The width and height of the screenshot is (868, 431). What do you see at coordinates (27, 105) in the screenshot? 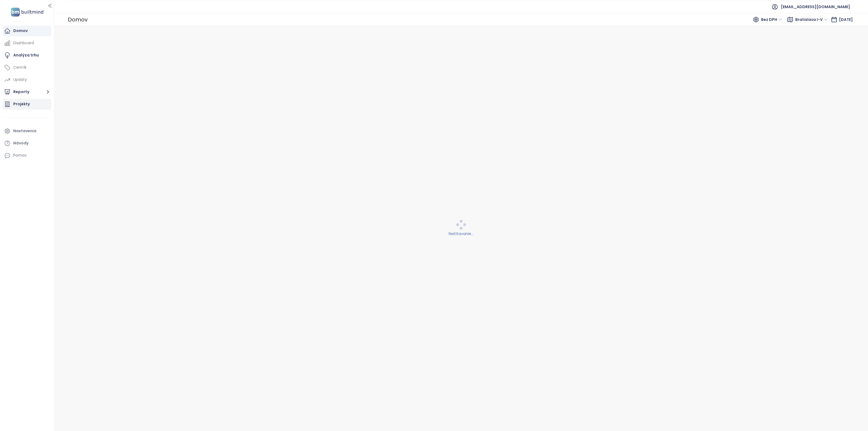
I see `a: Projekty` at bounding box center [27, 105].